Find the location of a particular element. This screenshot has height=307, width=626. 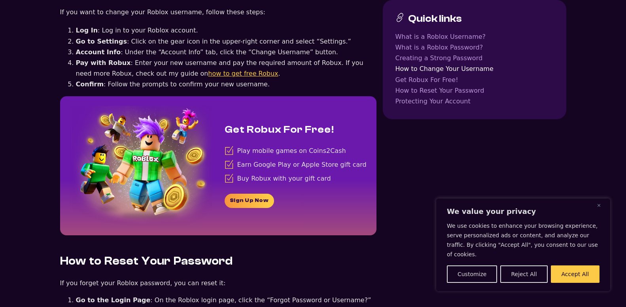

p: Buy Robux with your gift card is located at coordinates (284, 178).